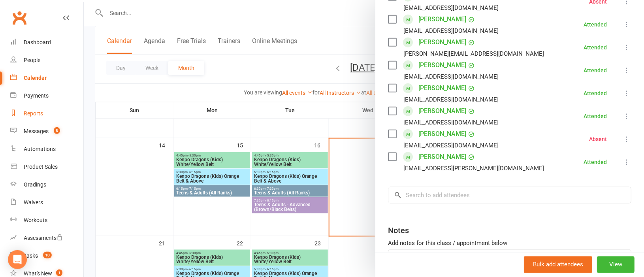 The image size is (644, 277). Describe the element at coordinates (36, 131) in the screenshot. I see `div: Messages` at that location.